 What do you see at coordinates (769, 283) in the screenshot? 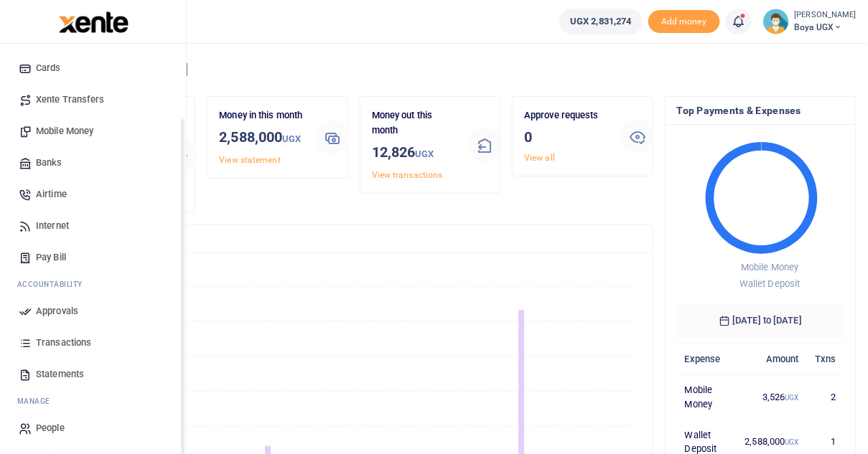
I see `span: Wallet Deposit` at bounding box center [769, 283].